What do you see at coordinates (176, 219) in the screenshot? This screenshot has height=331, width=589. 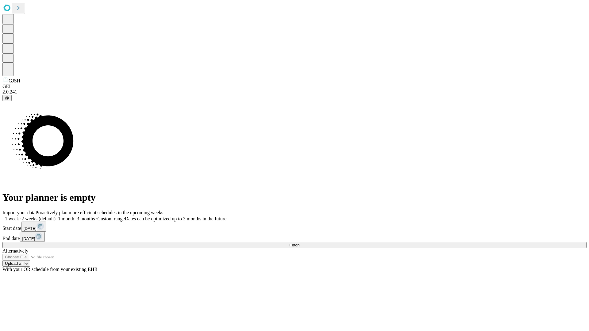 I see `span: Dates can be optimized up to 3 months in the future.` at bounding box center [176, 219].